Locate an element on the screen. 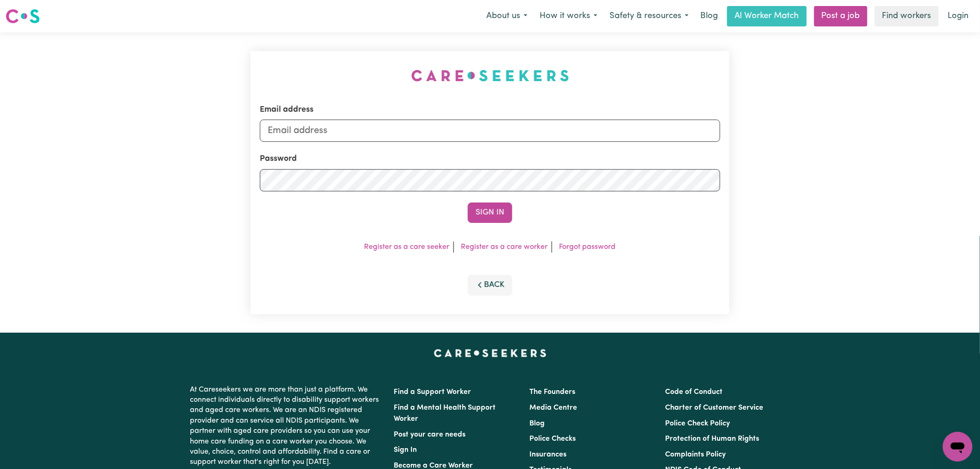  label: Email address is located at coordinates (287, 110).